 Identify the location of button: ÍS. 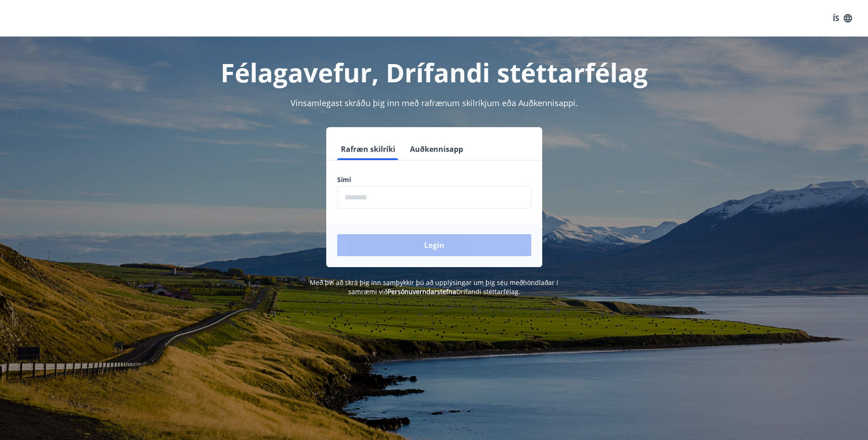
(842, 18).